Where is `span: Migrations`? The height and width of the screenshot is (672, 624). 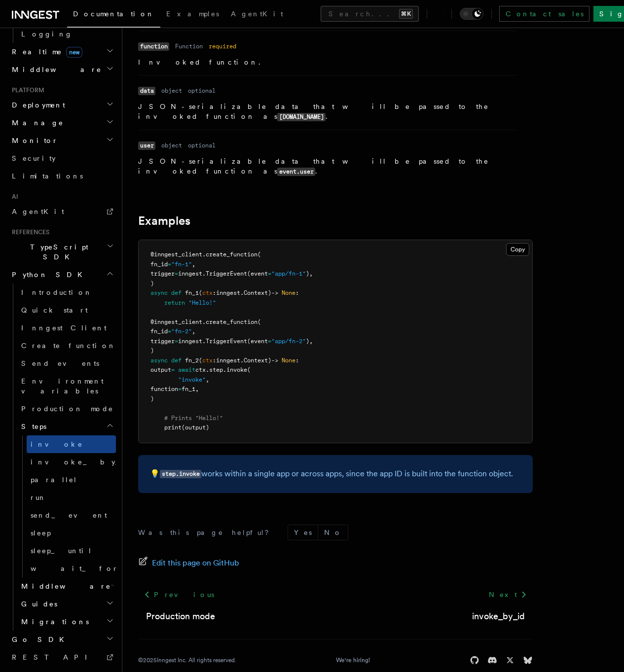 span: Migrations is located at coordinates (53, 621).